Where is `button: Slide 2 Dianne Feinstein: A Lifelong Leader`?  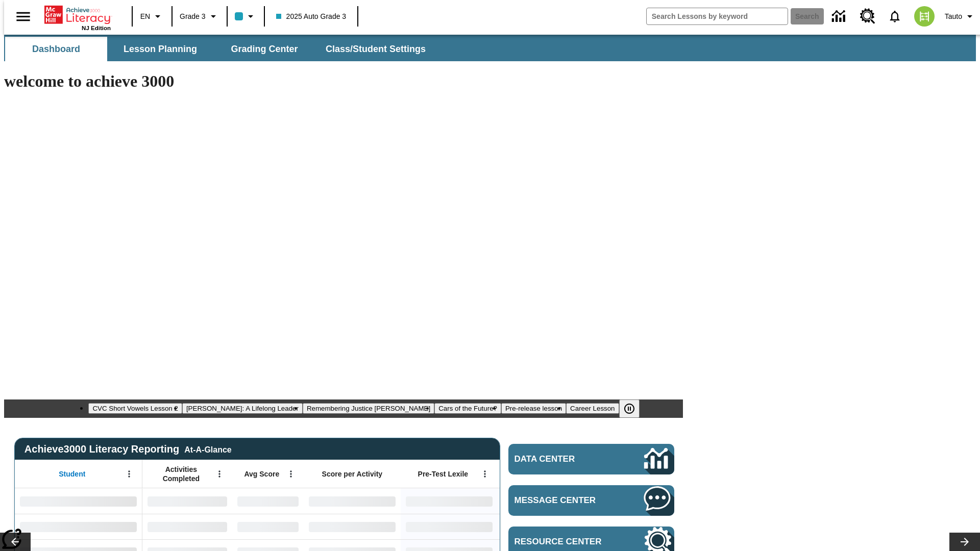
button: Slide 2 Dianne Feinstein: A Lifelong Leader is located at coordinates (242, 408).